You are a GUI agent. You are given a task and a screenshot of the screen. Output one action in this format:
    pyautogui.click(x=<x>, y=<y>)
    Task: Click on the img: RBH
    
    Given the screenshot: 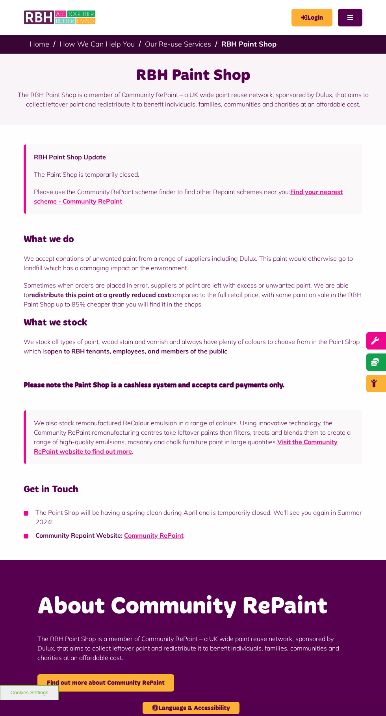 What is the action you would take?
    pyautogui.click(x=60, y=17)
    